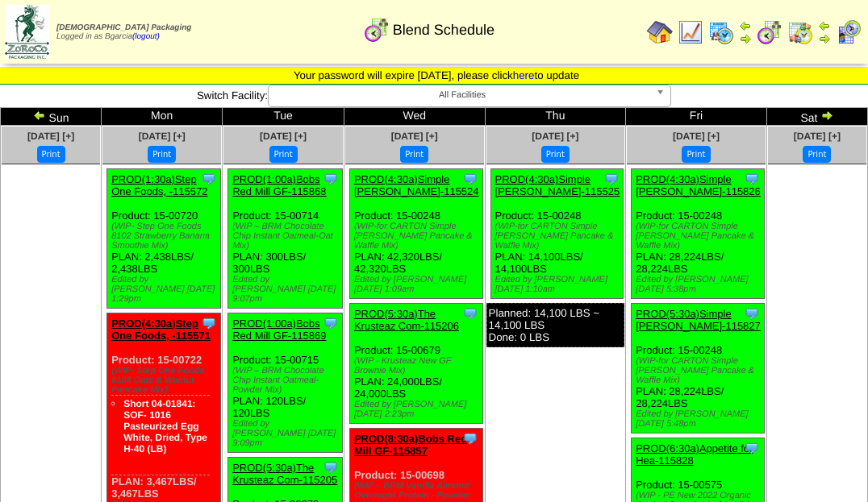 Image resolution: width=868 pixels, height=502 pixels. Describe the element at coordinates (524, 75) in the screenshot. I see `a: here` at that location.